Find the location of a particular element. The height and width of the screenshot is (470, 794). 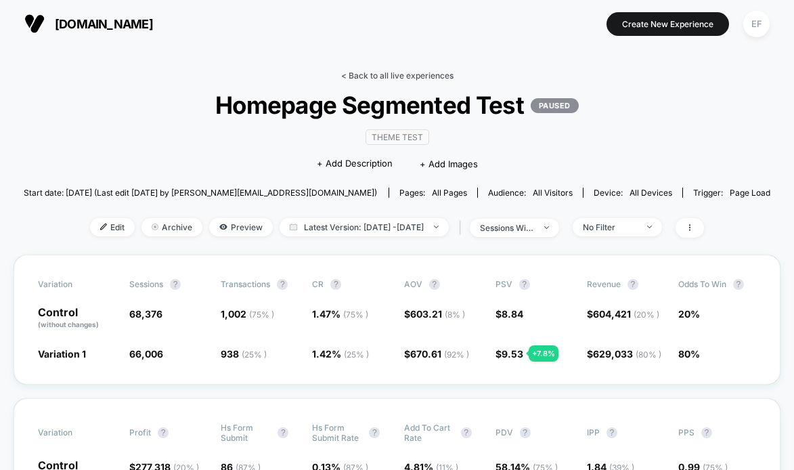

span: 9.53 is located at coordinates (512, 353).